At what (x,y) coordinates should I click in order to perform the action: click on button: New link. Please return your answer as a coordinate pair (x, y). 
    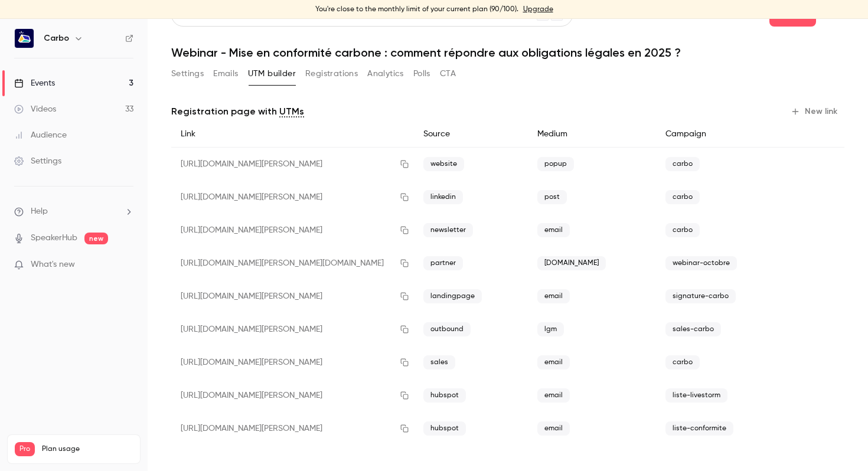
    Looking at the image, I should click on (815, 111).